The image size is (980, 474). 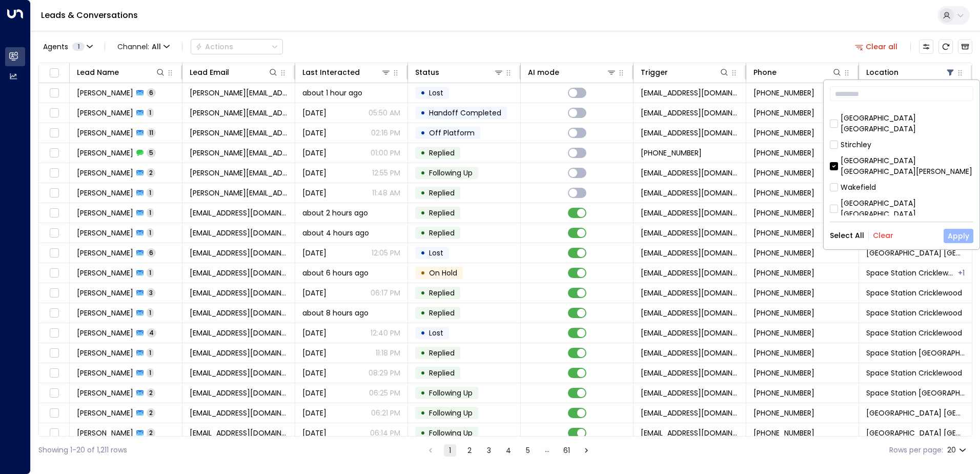 What do you see at coordinates (335, 212) in the screenshot?
I see `span: about 2 hours ago` at bounding box center [335, 212].